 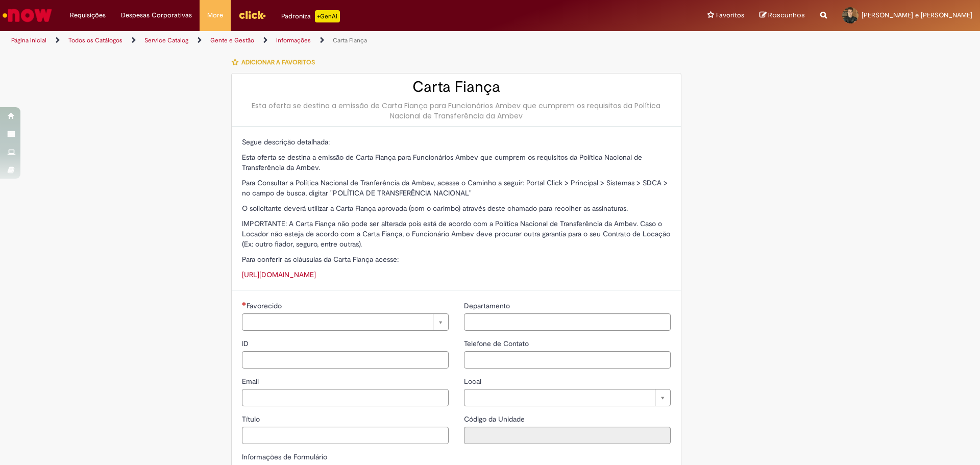 What do you see at coordinates (345, 359) in the screenshot?
I see `input: ID` at bounding box center [345, 359].